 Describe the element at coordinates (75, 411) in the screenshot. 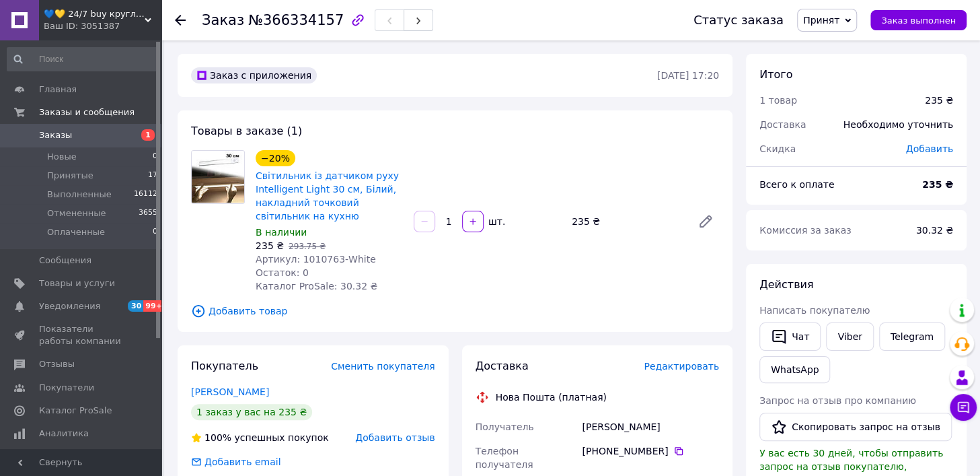

I see `span: Каталог ProSale` at that location.